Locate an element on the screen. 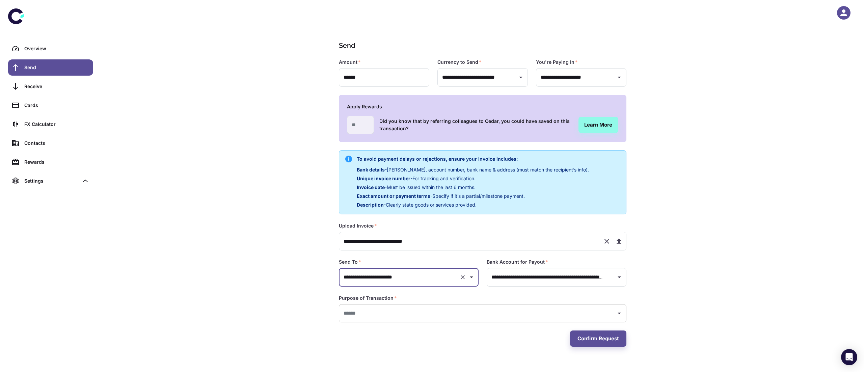  span: Invoice date is located at coordinates (371, 187).